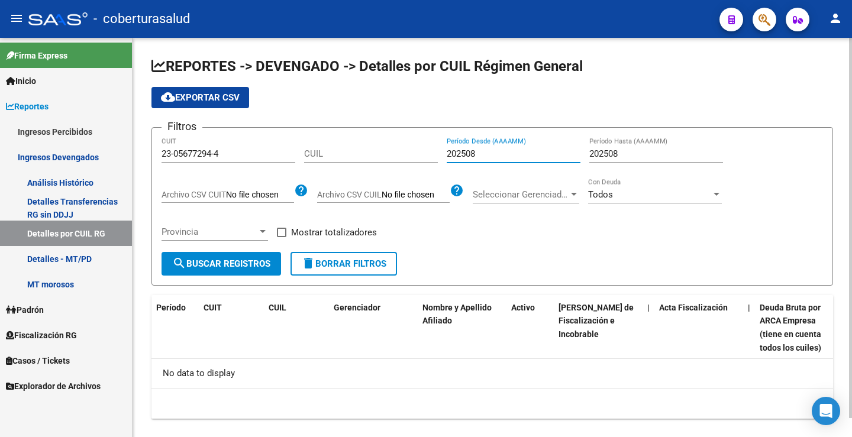  I want to click on span: Casos / Tickets, so click(38, 361).